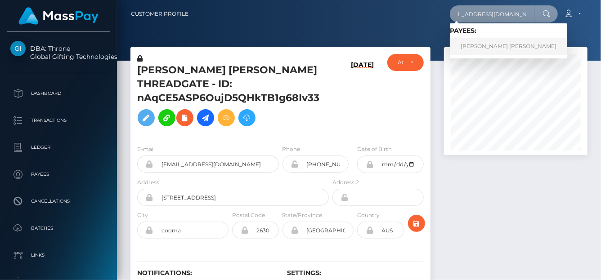  What do you see at coordinates (58, 255) in the screenshot?
I see `p: Links` at bounding box center [58, 255].